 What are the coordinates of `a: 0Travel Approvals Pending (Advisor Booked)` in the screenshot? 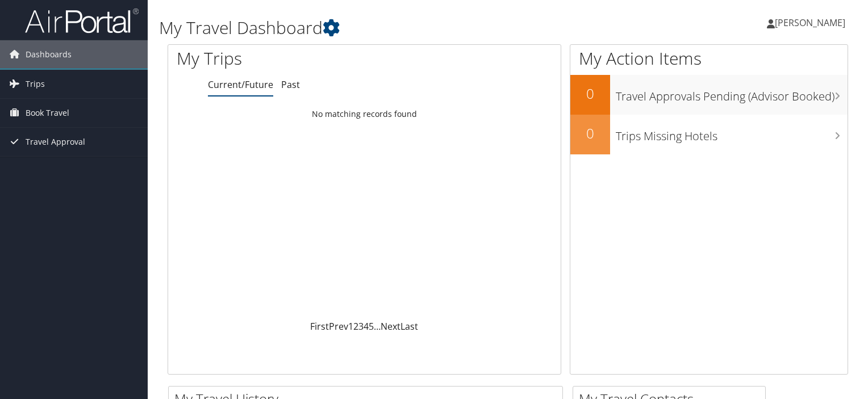 It's located at (709, 95).